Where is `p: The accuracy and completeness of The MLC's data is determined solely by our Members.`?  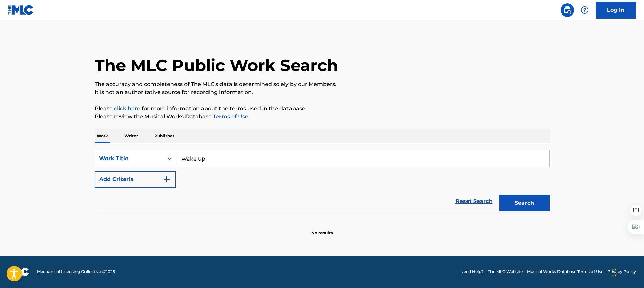 p: The accuracy and completeness of The MLC's data is determined solely by our Members. is located at coordinates (322, 85).